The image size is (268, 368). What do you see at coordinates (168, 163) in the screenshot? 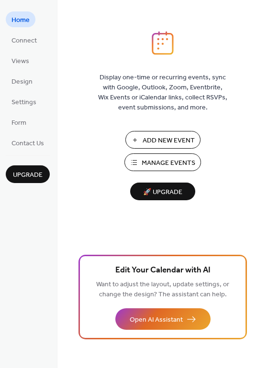
I see `span: Manage Events` at bounding box center [168, 163].